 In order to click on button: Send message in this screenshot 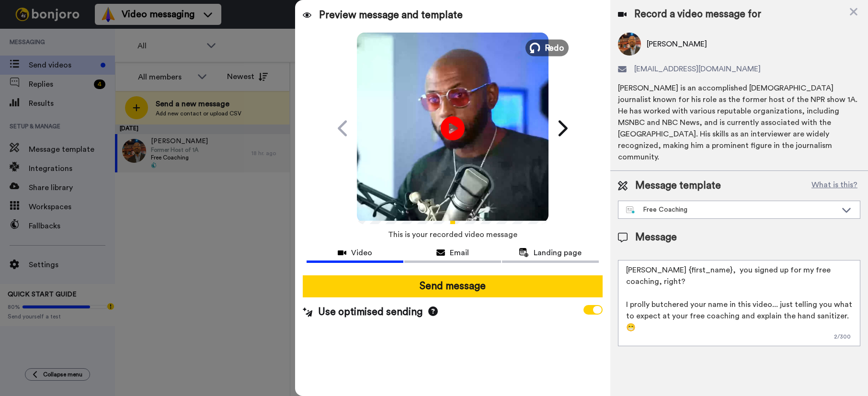, I will do `click(453, 286)`.